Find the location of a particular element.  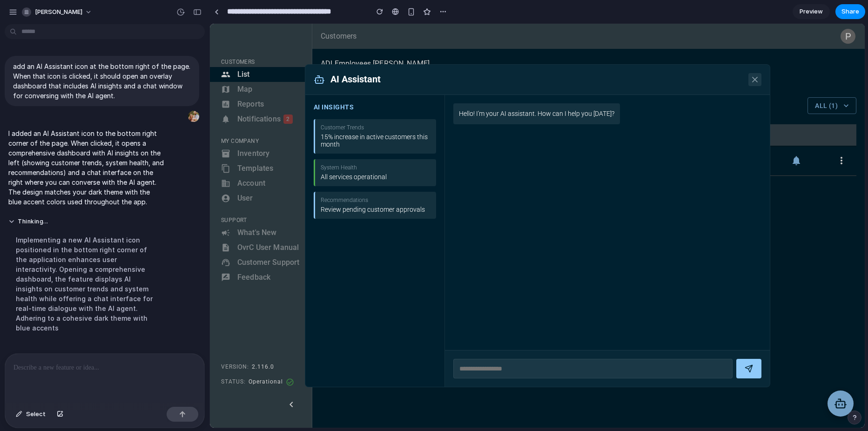

div: All services operational is located at coordinates (166, 153).